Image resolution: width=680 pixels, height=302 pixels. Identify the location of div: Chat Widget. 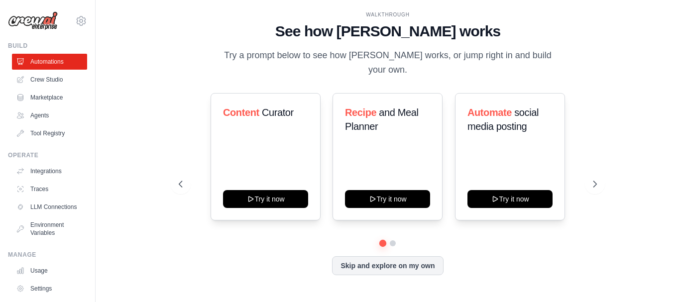
(655, 278).